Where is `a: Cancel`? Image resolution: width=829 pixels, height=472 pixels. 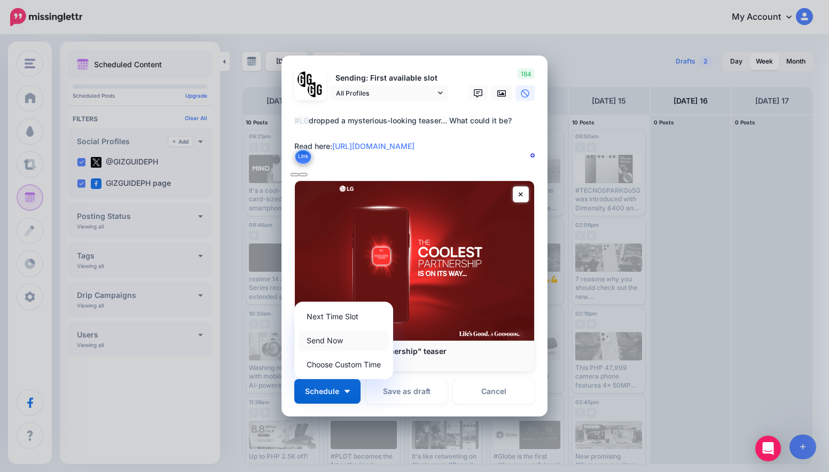 a: Cancel is located at coordinates (493, 391).